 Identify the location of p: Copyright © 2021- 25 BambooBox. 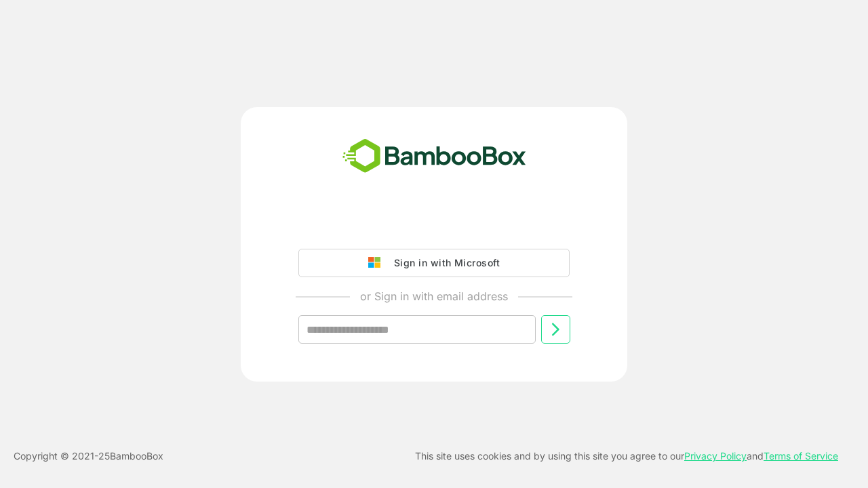
(88, 456).